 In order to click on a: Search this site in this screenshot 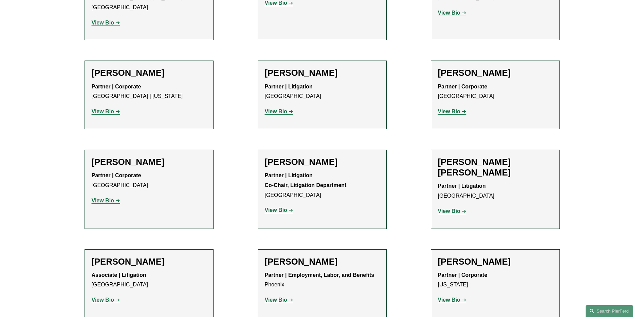, I will do `click(609, 311)`.